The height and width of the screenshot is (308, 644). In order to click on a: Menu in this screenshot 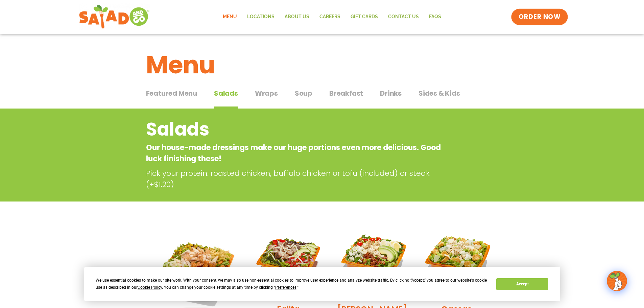, I will do `click(230, 17)`.